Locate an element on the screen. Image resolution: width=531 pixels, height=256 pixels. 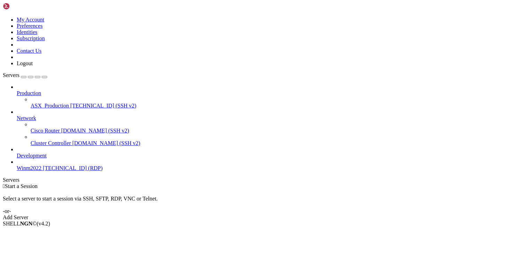
a: Logout is located at coordinates (25, 63).